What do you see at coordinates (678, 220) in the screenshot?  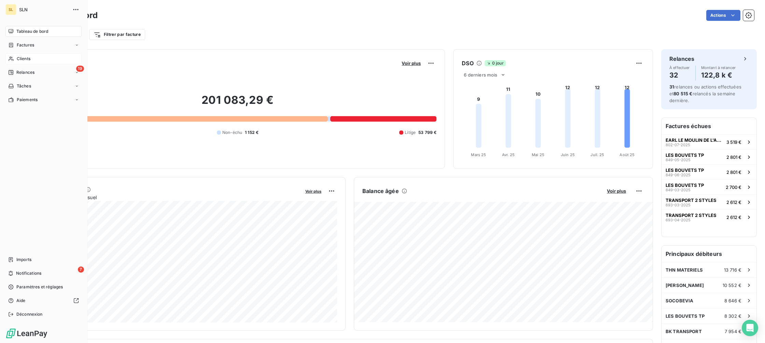 I see `span: 693-04-2025` at bounding box center [678, 220].